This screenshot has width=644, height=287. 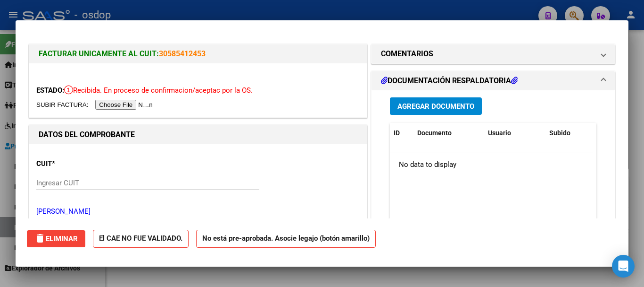 I want to click on mat-expansion-panel-header: COMENTARIOS, so click(x=494, y=54).